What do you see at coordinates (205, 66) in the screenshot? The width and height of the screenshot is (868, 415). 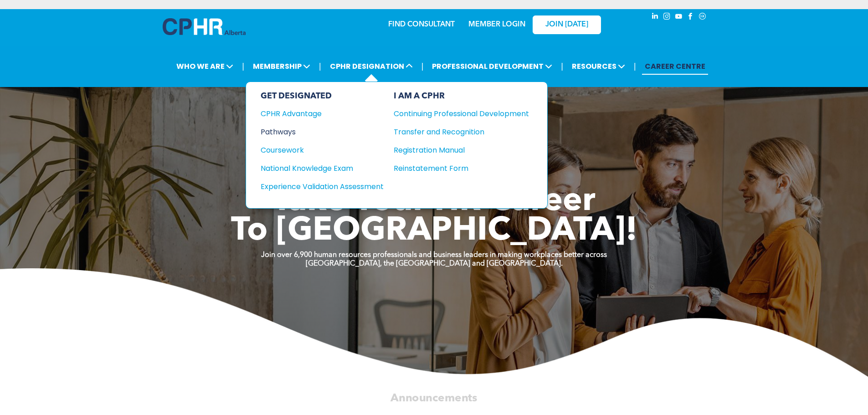 I see `span: WHO WE ARE` at bounding box center [205, 66].